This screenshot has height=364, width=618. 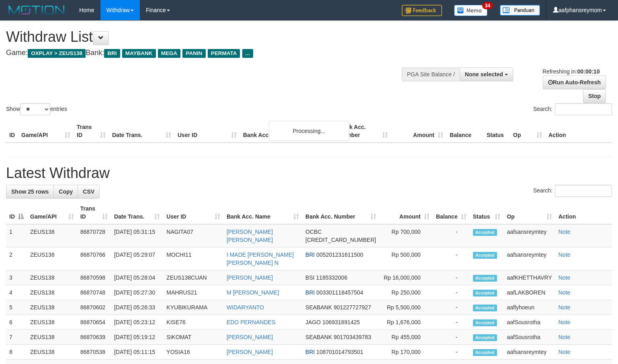 I want to click on td: Rp 250,000, so click(x=406, y=293).